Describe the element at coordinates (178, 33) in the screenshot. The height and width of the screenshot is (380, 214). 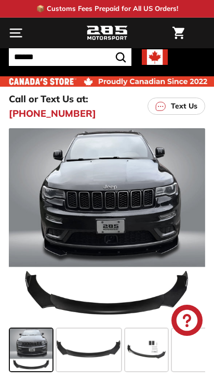
I see `a: Cart` at that location.